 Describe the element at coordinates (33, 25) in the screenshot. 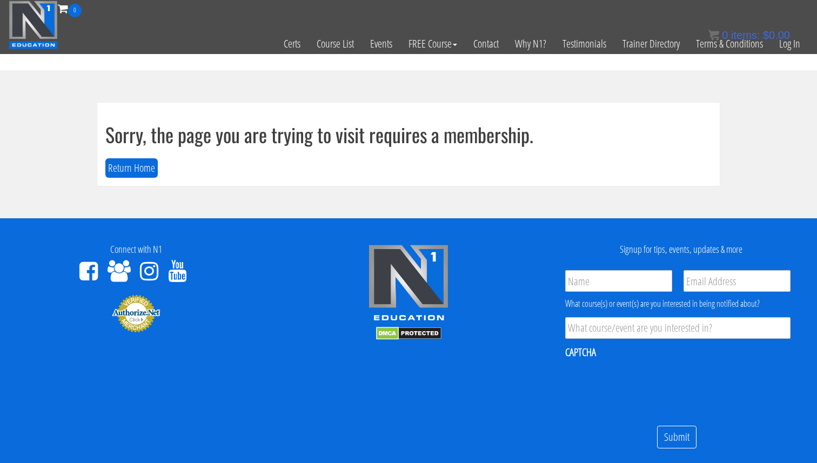

I see `img: n1-education` at that location.